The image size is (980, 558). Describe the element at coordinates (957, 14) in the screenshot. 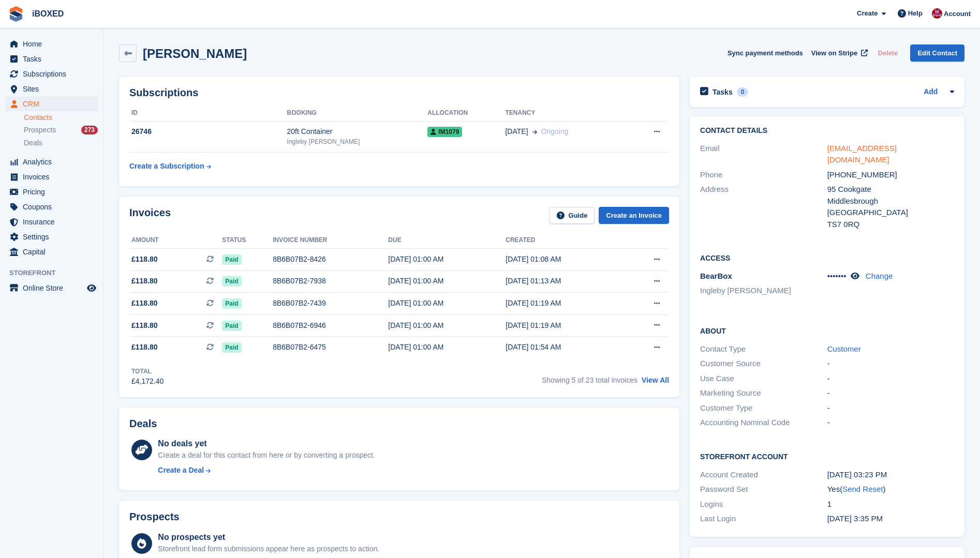

I see `span: Account` at that location.